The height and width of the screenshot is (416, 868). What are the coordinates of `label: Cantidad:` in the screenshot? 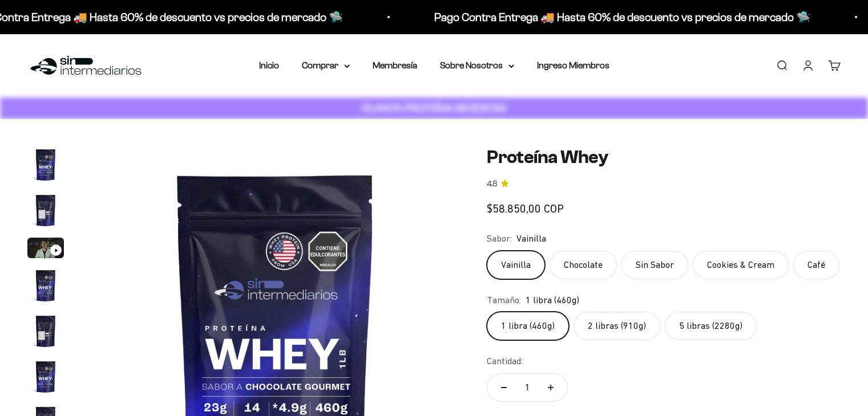 It's located at (504, 362).